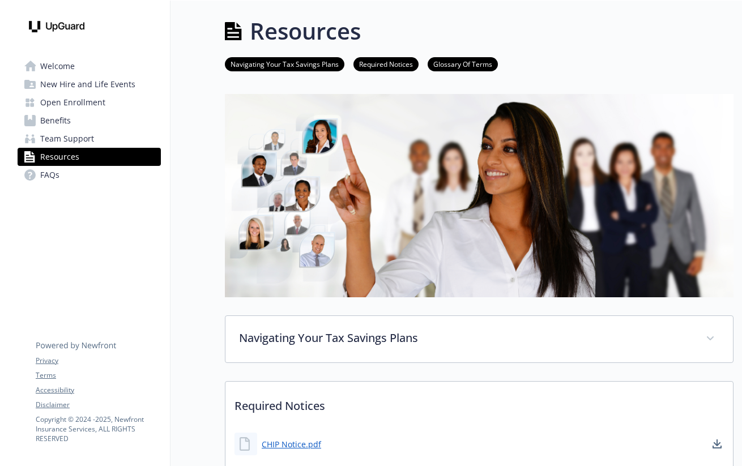  Describe the element at coordinates (89, 157) in the screenshot. I see `a: Resources` at that location.